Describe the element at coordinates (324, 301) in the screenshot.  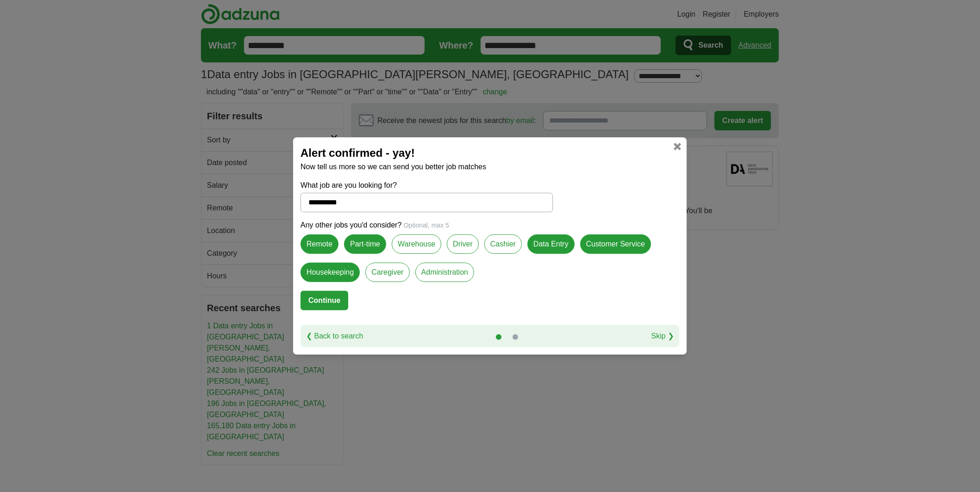
I see `button: Continue` at that location.